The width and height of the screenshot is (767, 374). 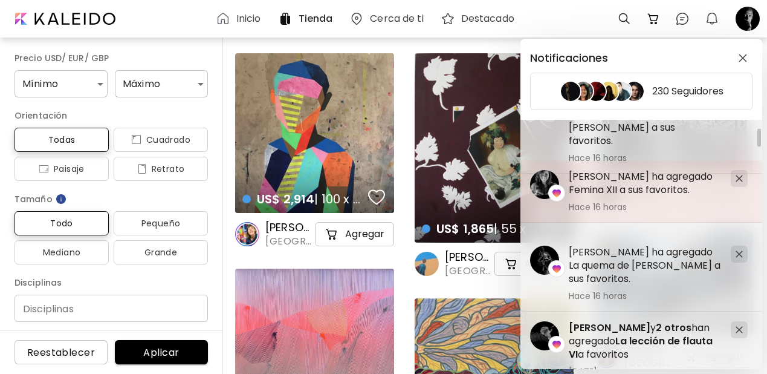 I want to click on h5: 230 Seguidores, so click(x=688, y=91).